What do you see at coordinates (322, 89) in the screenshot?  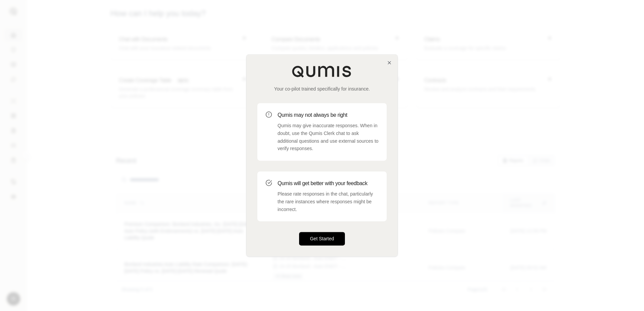 I see `p: Your co-pilot trained specifically for insurance.` at bounding box center [322, 89].